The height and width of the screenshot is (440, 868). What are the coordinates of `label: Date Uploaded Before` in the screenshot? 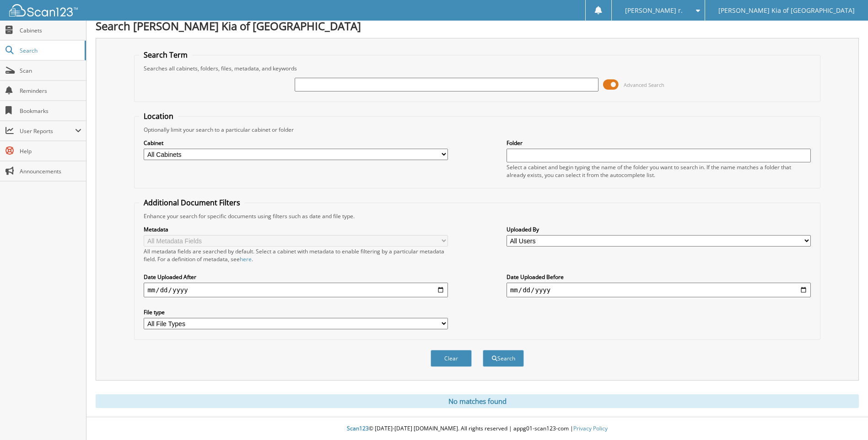 It's located at (659, 277).